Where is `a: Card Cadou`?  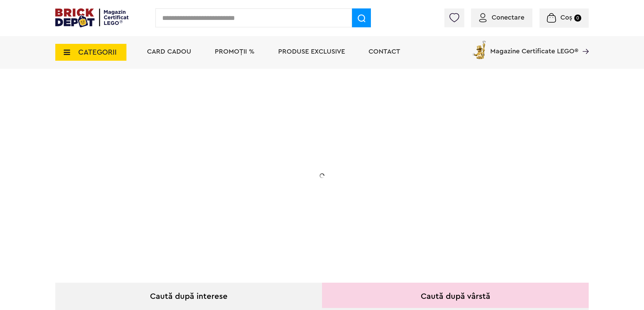 a: Card Cadou is located at coordinates (169, 52).